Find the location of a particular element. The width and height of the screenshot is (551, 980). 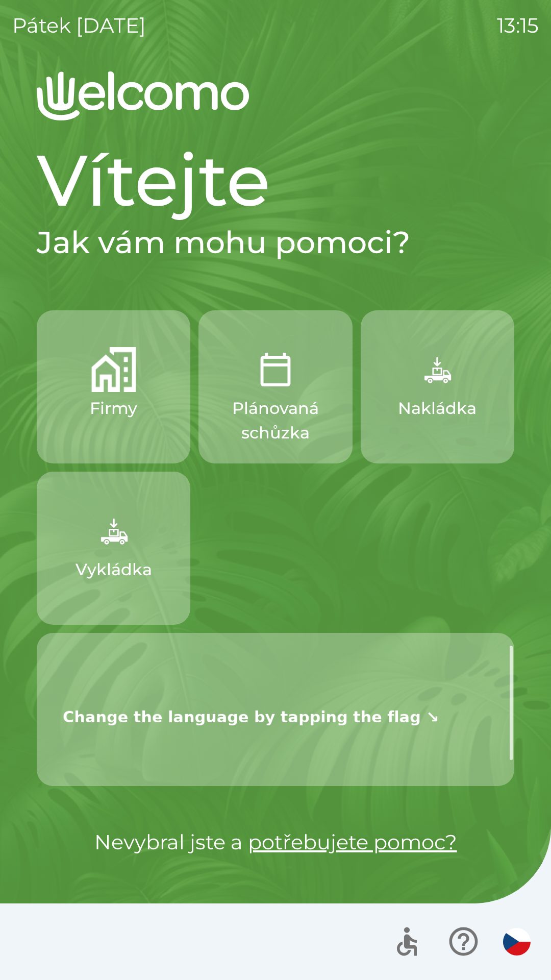

img: f13ba18a-b211-450c-abe6-f0da78179e0f.png is located at coordinates (437, 370).